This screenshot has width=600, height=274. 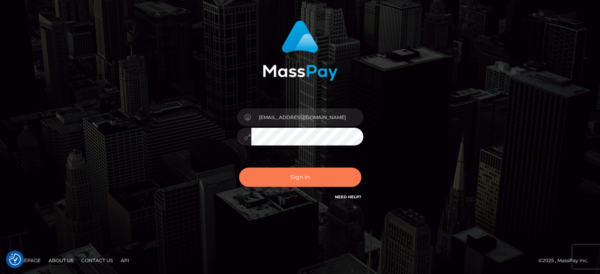 What do you see at coordinates (348, 197) in the screenshot?
I see `a: Need Help?` at bounding box center [348, 197].